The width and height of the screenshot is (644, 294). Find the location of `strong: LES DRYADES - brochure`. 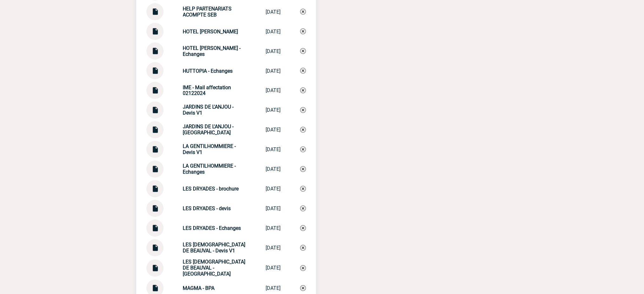

strong: LES DRYADES - brochure is located at coordinates (211, 189).